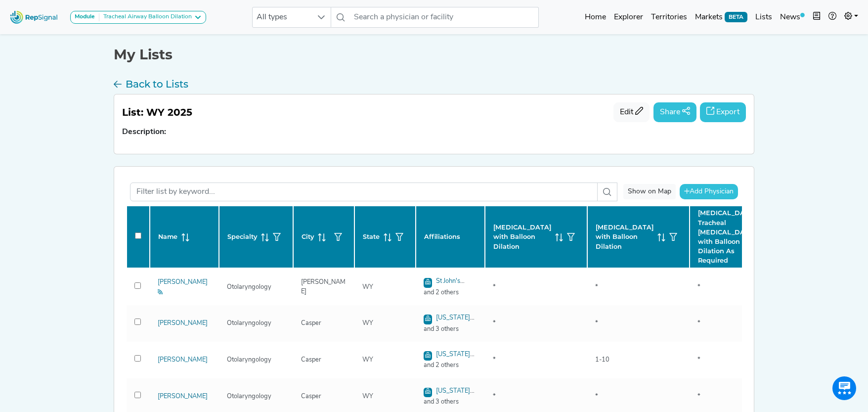 This screenshot has width=868, height=412. What do you see at coordinates (442, 237) in the screenshot?
I see `span: Affiliations` at bounding box center [442, 237].